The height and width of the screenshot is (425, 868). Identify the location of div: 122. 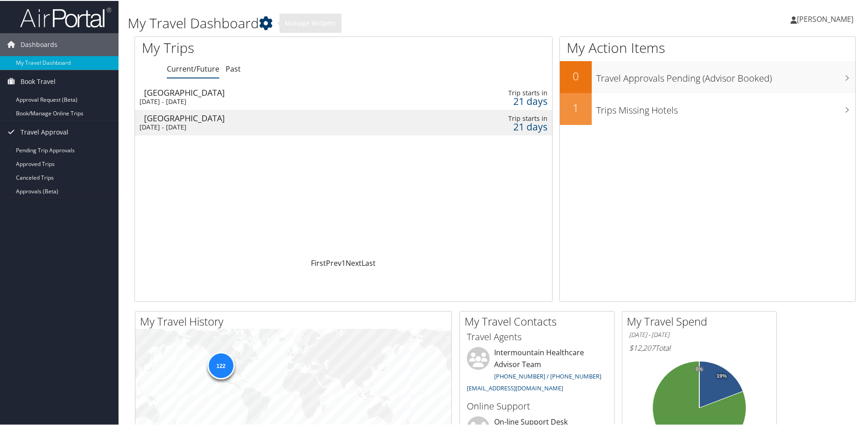
(221, 365).